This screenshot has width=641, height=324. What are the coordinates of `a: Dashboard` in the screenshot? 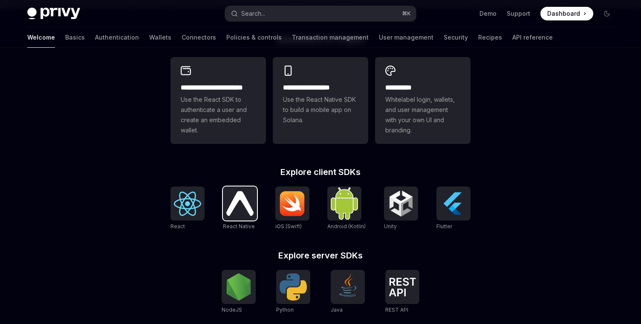 It's located at (567, 14).